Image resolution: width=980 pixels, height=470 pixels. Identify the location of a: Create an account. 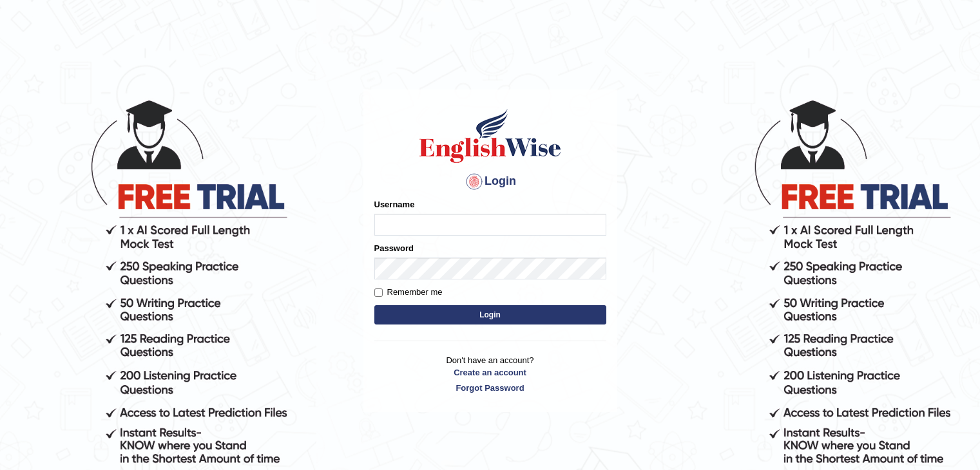
(490, 372).